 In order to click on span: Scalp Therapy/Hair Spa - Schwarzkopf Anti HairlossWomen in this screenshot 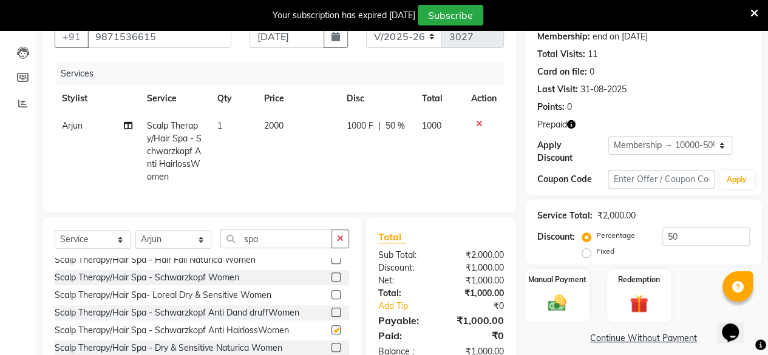, I will do `click(174, 151)`.